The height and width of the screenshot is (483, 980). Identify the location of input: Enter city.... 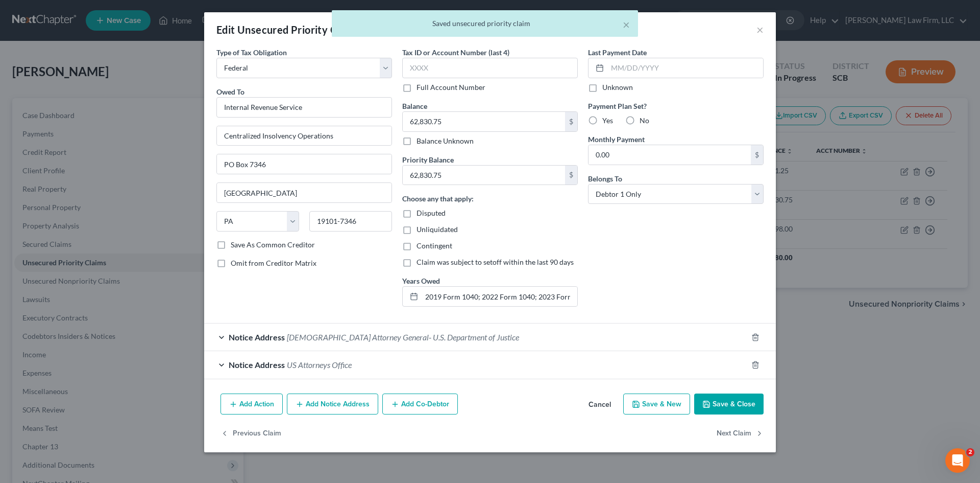
(304, 192).